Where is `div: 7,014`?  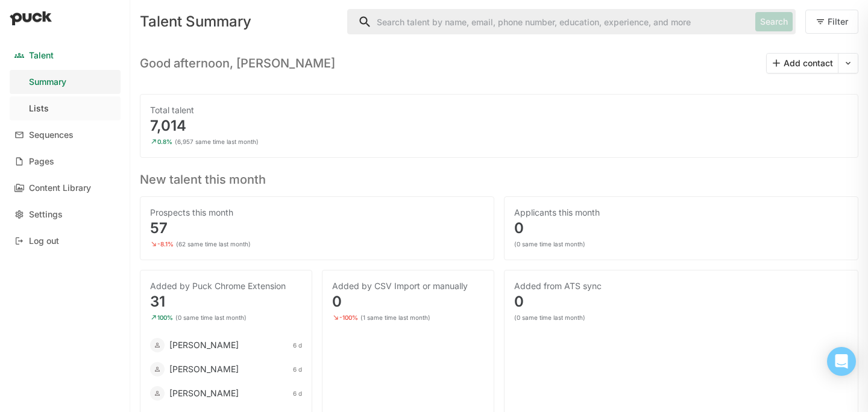
div: 7,014 is located at coordinates (499, 126).